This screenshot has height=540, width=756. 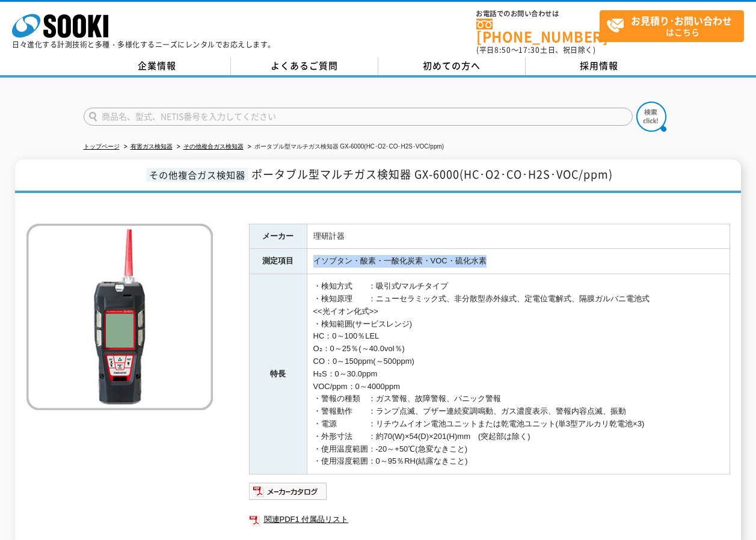 I want to click on a: 有害ガス検知器, so click(x=152, y=146).